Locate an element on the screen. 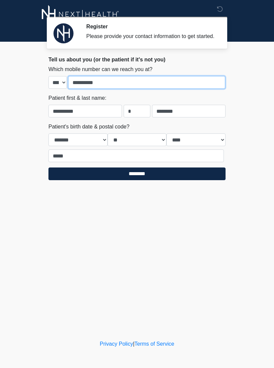  img: Next-Health Logo is located at coordinates (80, 14).